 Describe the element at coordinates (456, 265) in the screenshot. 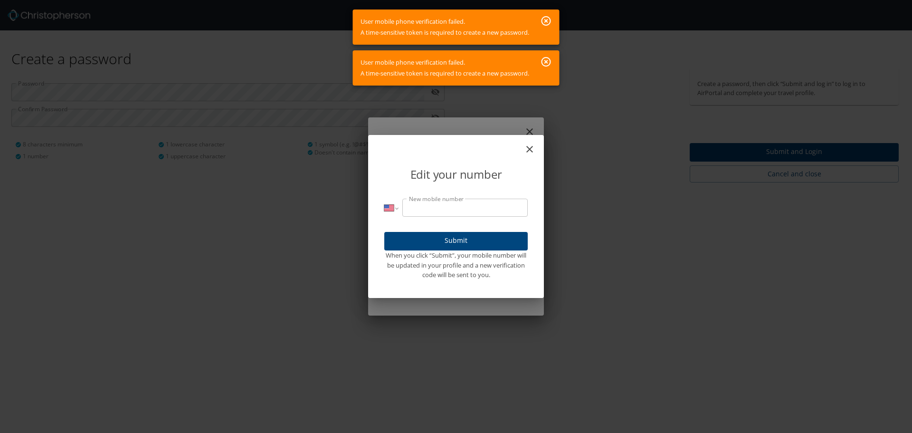

I see `div: When you click “Submit”, your mobile number will be updated in your profile and a new verificatio...` at that location.